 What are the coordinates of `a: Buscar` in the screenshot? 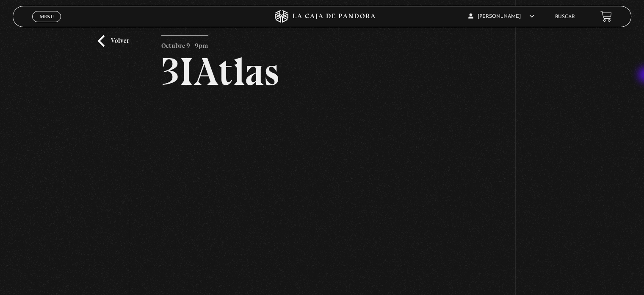 It's located at (565, 17).